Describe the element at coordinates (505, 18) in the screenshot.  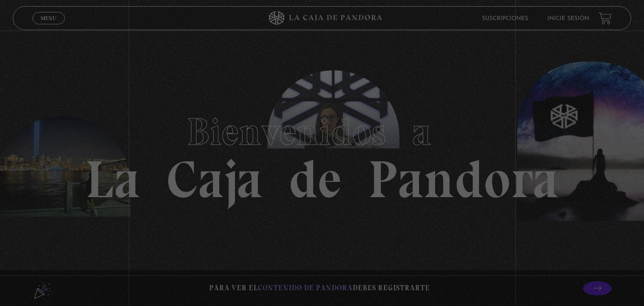
I see `a: Suscripciones` at that location.